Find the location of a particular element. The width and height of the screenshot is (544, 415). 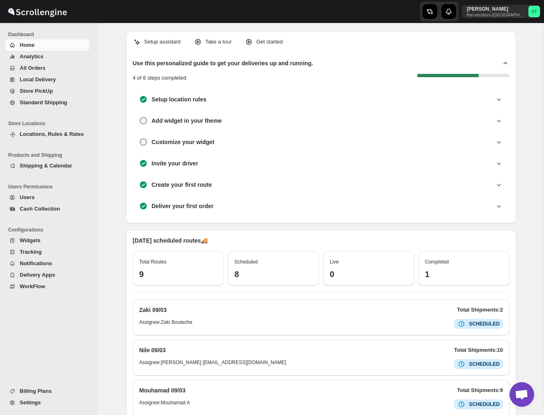

span: Cash Collection is located at coordinates (40, 209).